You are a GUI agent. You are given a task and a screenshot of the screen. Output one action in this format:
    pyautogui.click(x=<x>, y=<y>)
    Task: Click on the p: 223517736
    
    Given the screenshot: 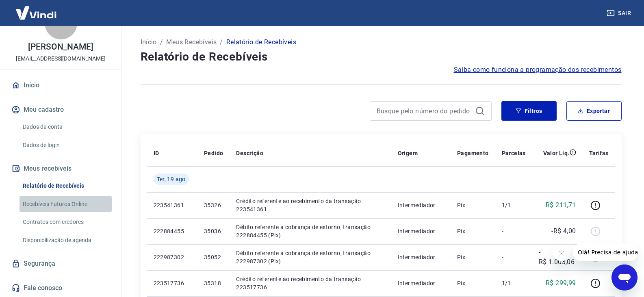 What is the action you would take?
    pyautogui.click(x=172, y=283)
    